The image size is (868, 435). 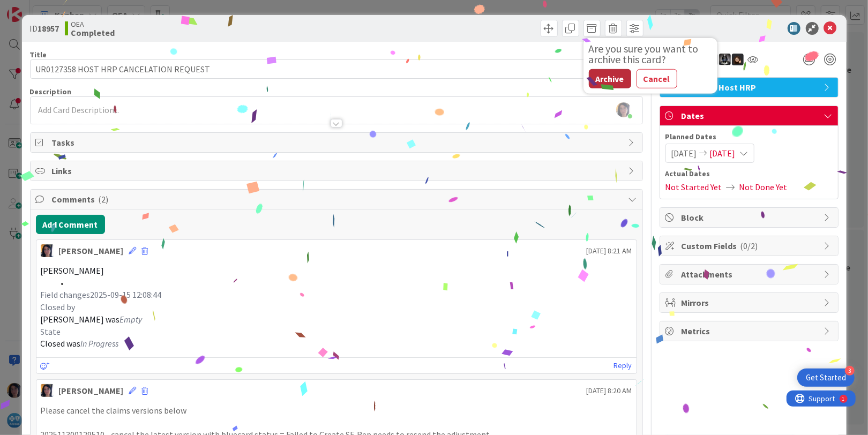 I want to click on span: Block, so click(x=750, y=217).